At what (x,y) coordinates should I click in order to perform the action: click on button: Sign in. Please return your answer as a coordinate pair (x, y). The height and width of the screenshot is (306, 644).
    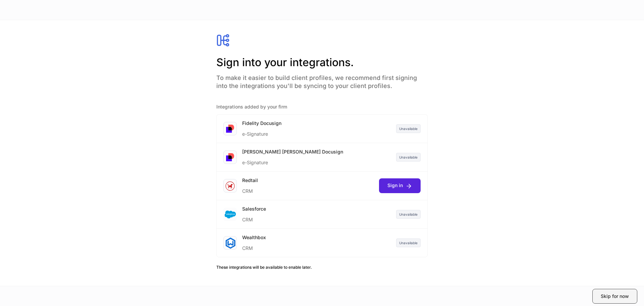
    Looking at the image, I should click on (400, 186).